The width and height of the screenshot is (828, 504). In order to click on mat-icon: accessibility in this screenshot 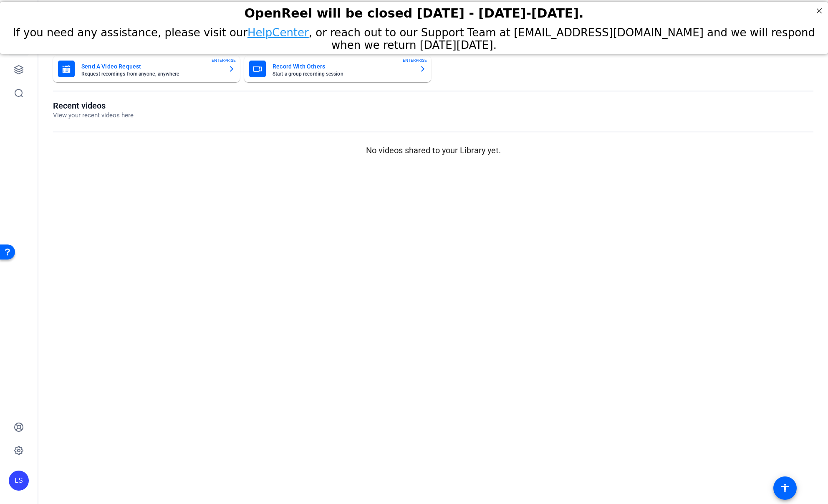, I will do `click(785, 488)`.